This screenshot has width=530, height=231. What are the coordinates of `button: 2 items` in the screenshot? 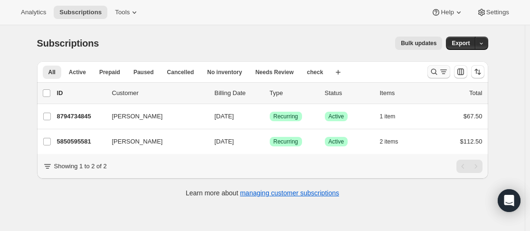 It's located at (394, 141).